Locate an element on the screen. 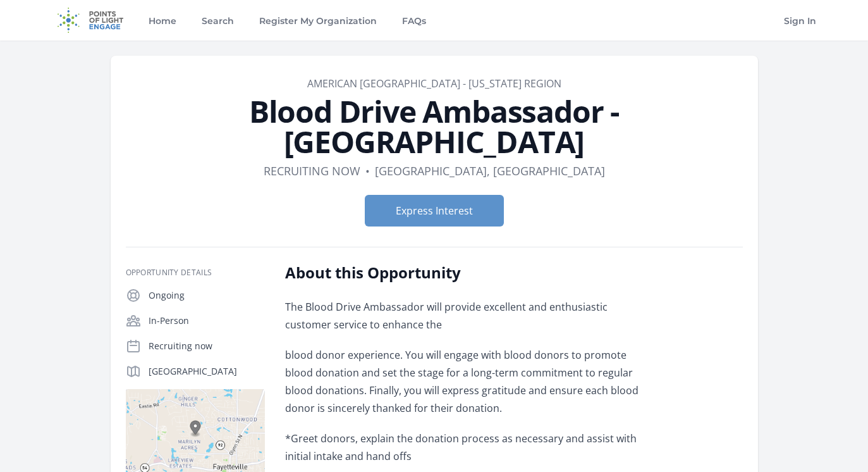  p: Recruiting now is located at coordinates (206, 345).